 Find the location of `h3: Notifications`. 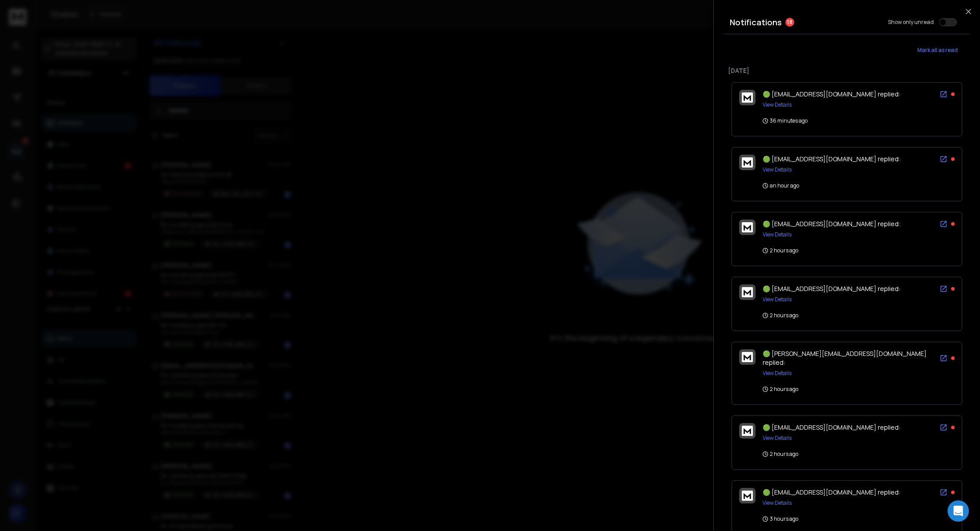

h3: Notifications is located at coordinates (755, 22).